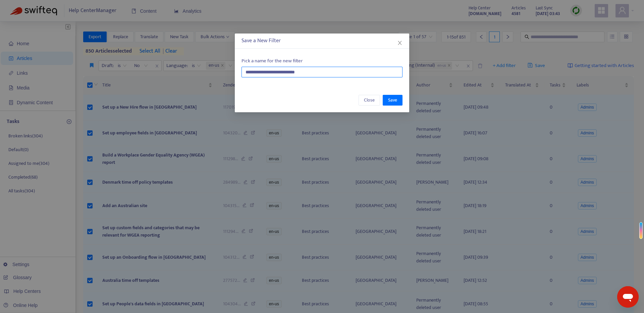 The width and height of the screenshot is (644, 313). What do you see at coordinates (400, 43) in the screenshot?
I see `span: close` at bounding box center [400, 43].